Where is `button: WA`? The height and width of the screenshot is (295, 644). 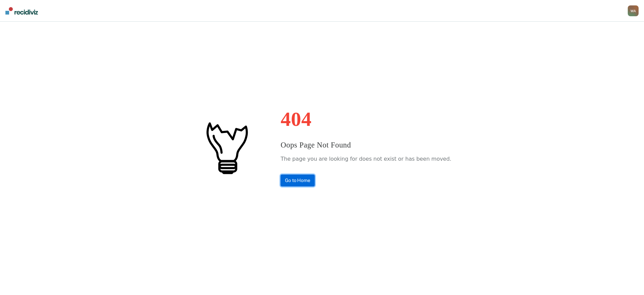
button: WA is located at coordinates (633, 11).